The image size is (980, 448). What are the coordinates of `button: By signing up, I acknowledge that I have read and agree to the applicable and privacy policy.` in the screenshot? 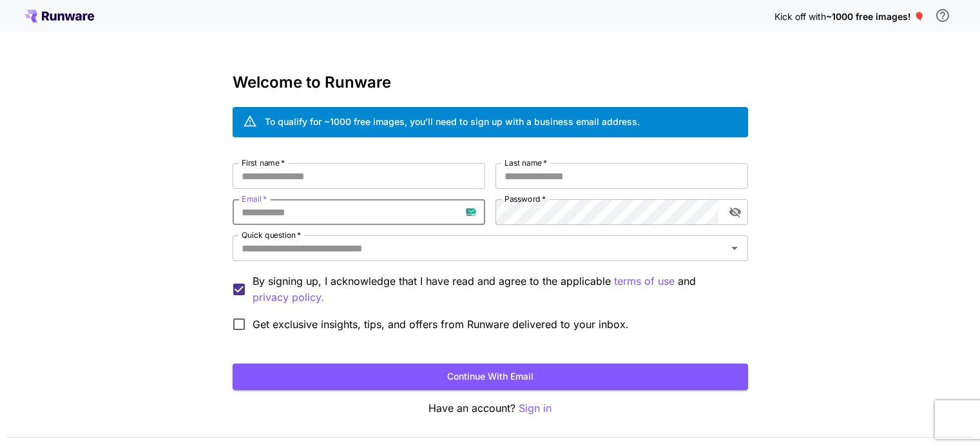 It's located at (644, 281).